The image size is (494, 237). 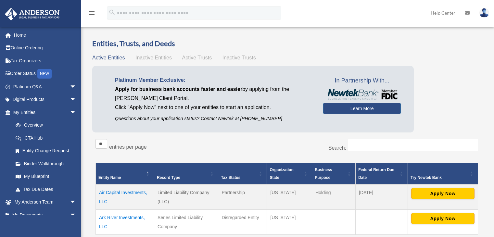 What do you see at coordinates (243, 197) in the screenshot?
I see `td: Partnership` at bounding box center [243, 197].